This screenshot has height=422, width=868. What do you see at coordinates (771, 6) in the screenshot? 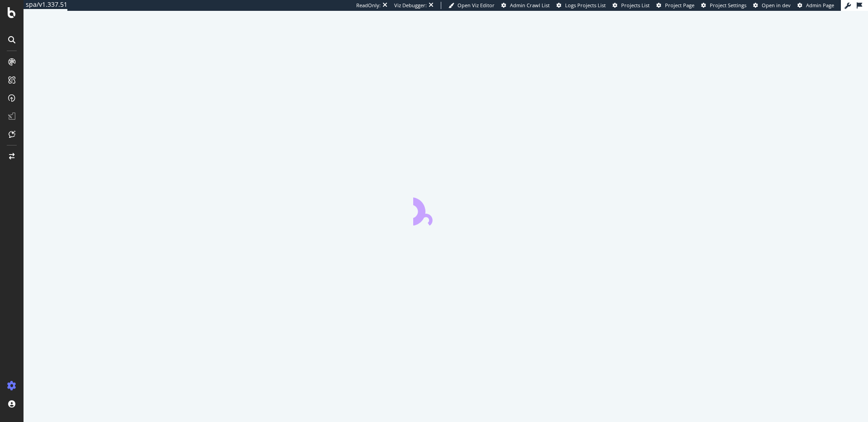
I see `a: Open in dev` at bounding box center [771, 6].